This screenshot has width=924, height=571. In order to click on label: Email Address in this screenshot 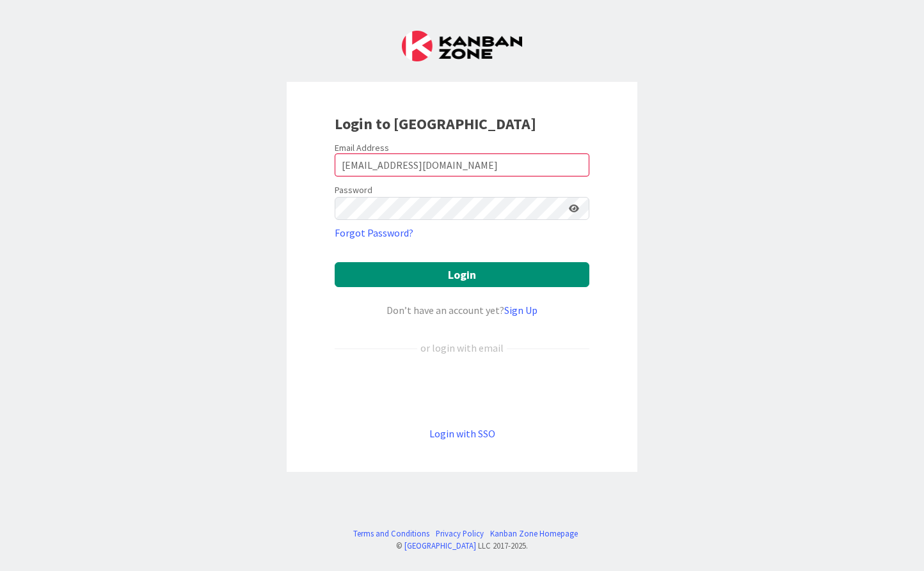, I will do `click(361, 148)`.